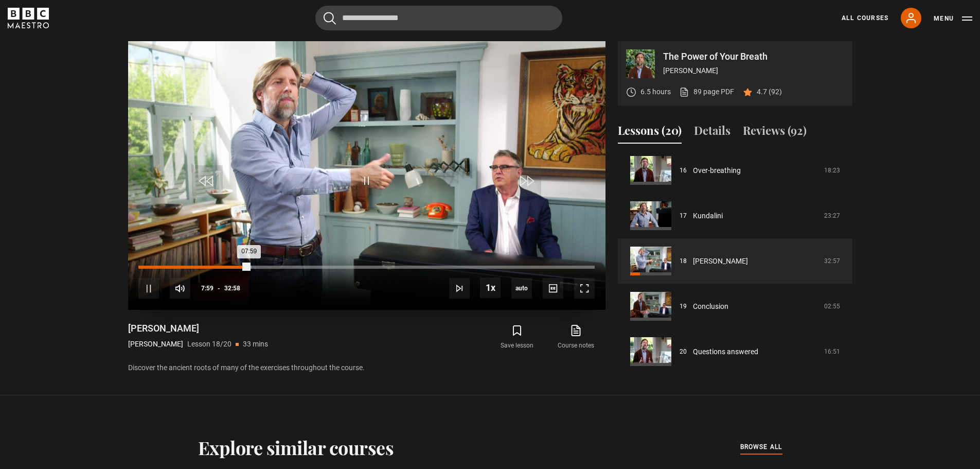 The height and width of the screenshot is (469, 980). I want to click on div: Current quality: 720p, so click(522, 288).